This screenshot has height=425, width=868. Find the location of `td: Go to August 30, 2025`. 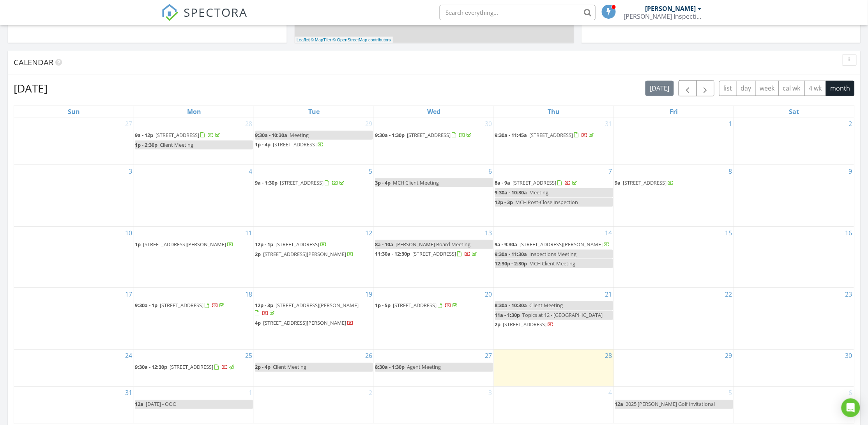

td: Go to August 30, 2025 is located at coordinates (794, 367).